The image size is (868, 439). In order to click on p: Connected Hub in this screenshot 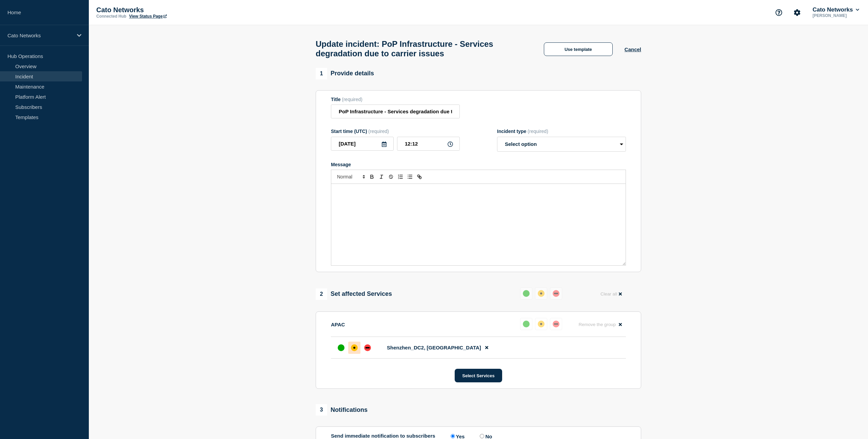, I will do `click(111, 16)`.